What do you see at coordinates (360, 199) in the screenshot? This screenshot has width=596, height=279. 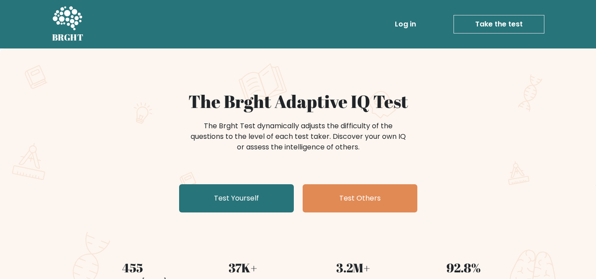 I see `a: Test Others` at bounding box center [360, 199].